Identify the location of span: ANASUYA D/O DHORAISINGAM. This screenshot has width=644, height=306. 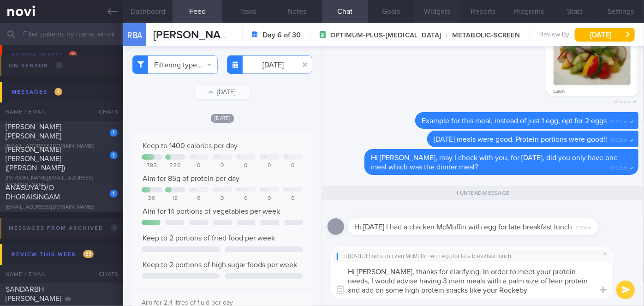
(33, 192).